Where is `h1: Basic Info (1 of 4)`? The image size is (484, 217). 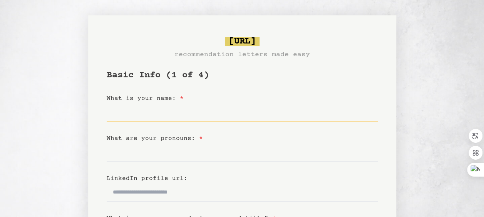
h1: Basic Info (1 of 4) is located at coordinates (242, 76).